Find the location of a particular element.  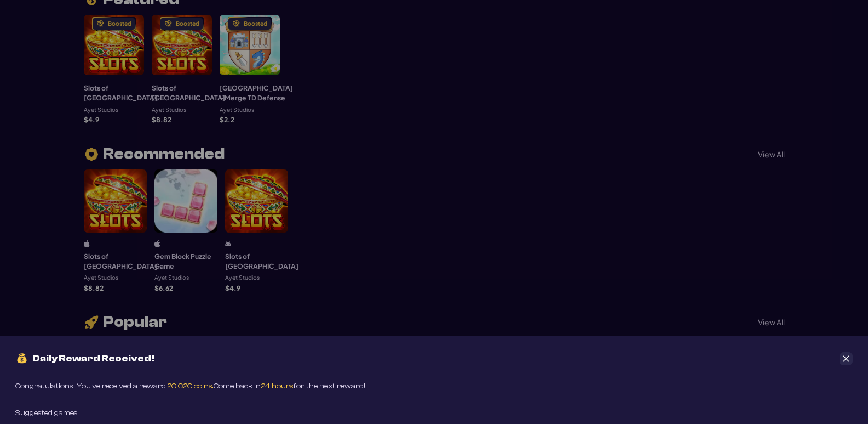

span: 20 C2C coins. is located at coordinates (190, 386).